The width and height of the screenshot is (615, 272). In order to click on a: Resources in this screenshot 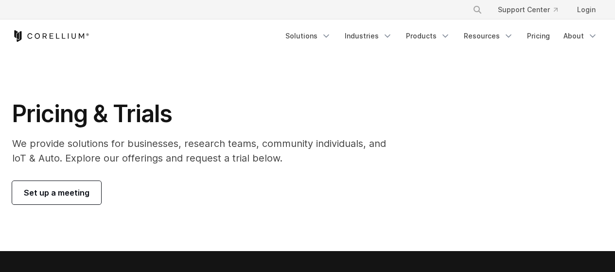, I will do `click(488, 36)`.